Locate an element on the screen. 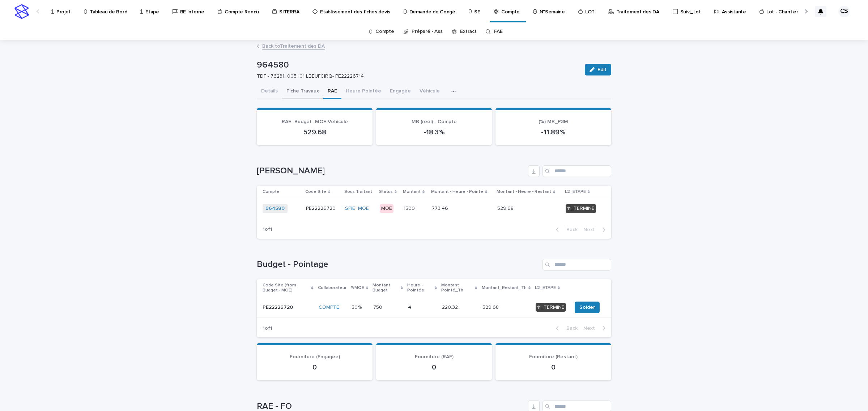 Image resolution: width=868 pixels, height=411 pixels. a: Extract is located at coordinates (468, 31).